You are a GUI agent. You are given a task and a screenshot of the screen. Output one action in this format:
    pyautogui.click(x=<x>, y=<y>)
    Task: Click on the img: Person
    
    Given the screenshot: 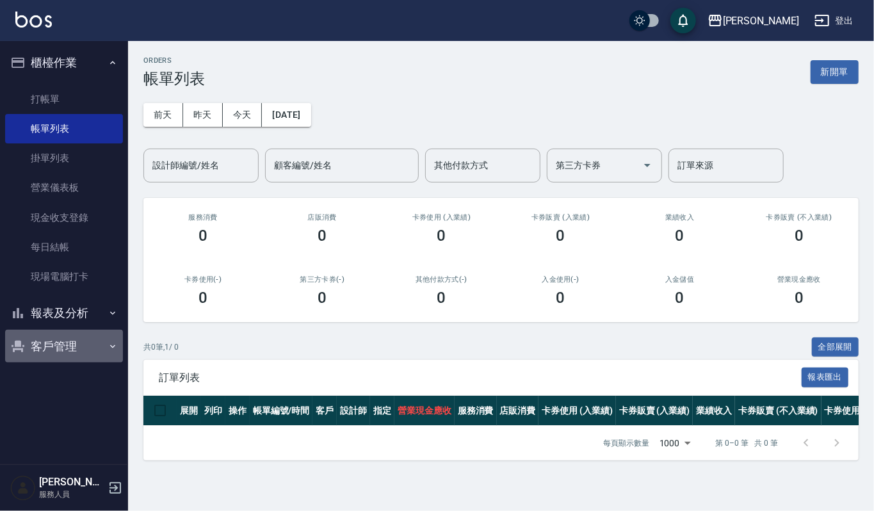 What is the action you would take?
    pyautogui.click(x=23, y=488)
    